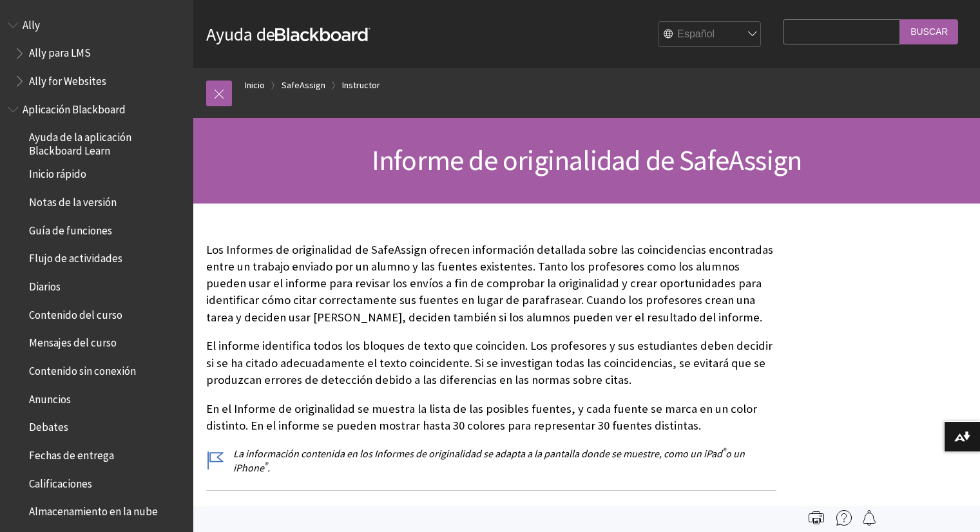  I want to click on select: Site Language Selector, so click(710, 34).